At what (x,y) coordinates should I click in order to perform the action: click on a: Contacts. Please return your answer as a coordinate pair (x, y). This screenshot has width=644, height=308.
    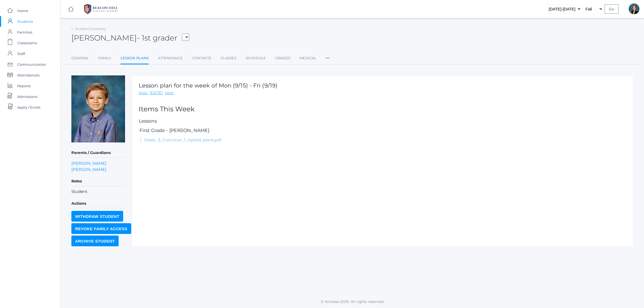
    Looking at the image, I should click on (202, 58).